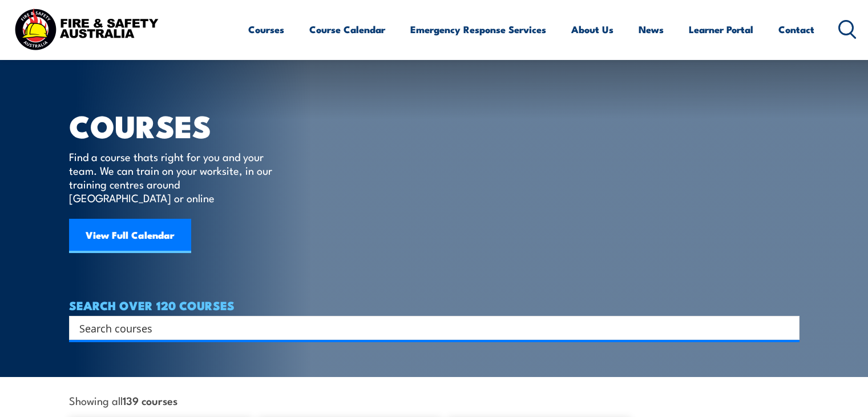  What do you see at coordinates (150, 400) in the screenshot?
I see `strong: 139 courses` at bounding box center [150, 400].